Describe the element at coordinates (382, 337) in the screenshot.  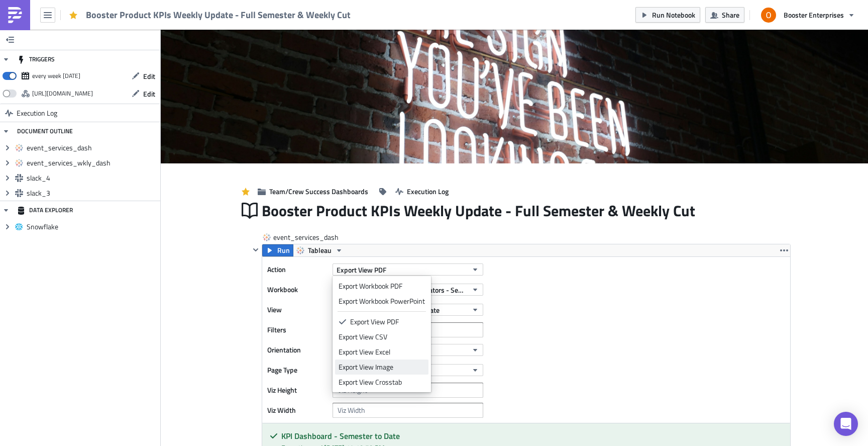
I see `div: Export View CSV` at that location.